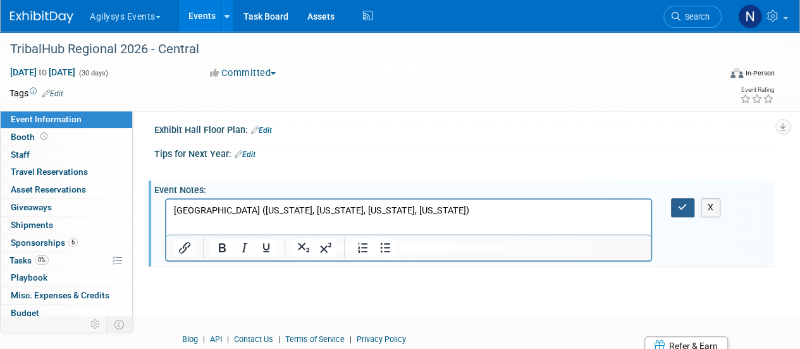  What do you see at coordinates (381, 338) in the screenshot?
I see `a: Privacy Policy` at bounding box center [381, 338].